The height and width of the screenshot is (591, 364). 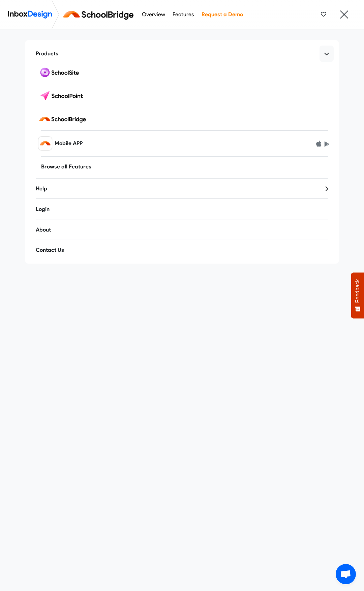 What do you see at coordinates (358, 291) in the screenshot?
I see `span: Feedback` at bounding box center [358, 291].